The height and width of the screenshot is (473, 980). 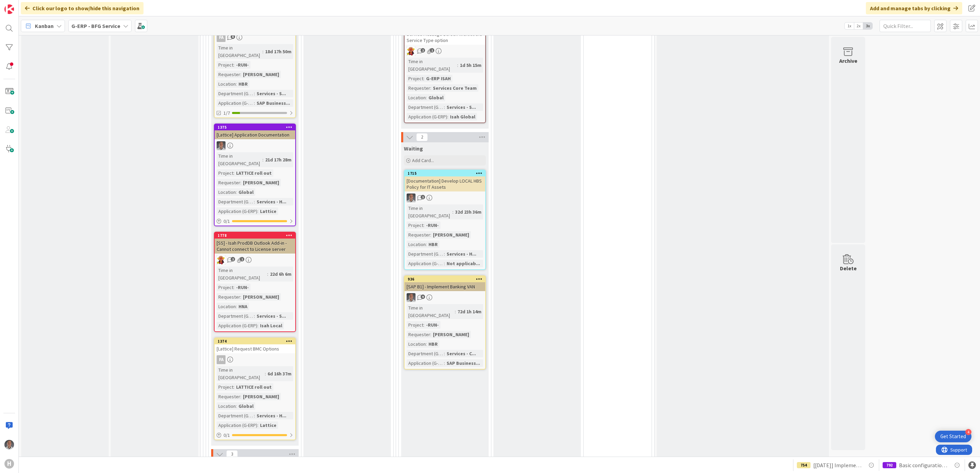 I want to click on div: 1374[Lattice] Request BMC Options, so click(x=255, y=346).